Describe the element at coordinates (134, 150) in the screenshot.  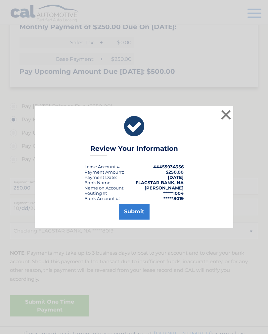
I see `h3: Review Your Information` at that location.